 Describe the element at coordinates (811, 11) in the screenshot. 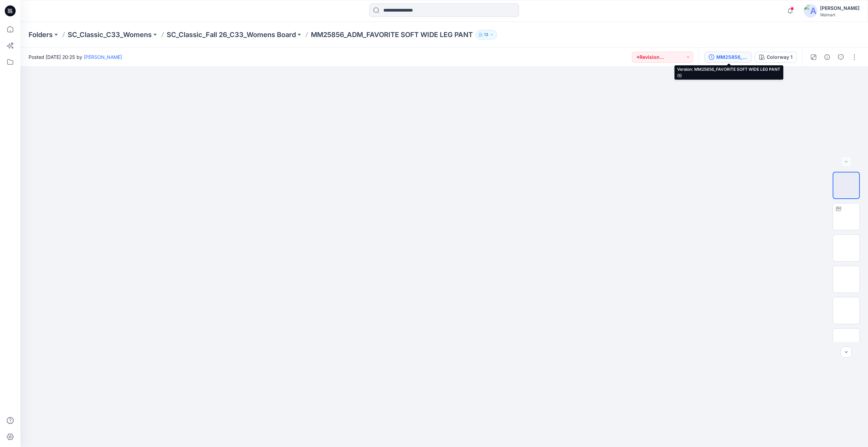

I see `img: avatar` at that location.